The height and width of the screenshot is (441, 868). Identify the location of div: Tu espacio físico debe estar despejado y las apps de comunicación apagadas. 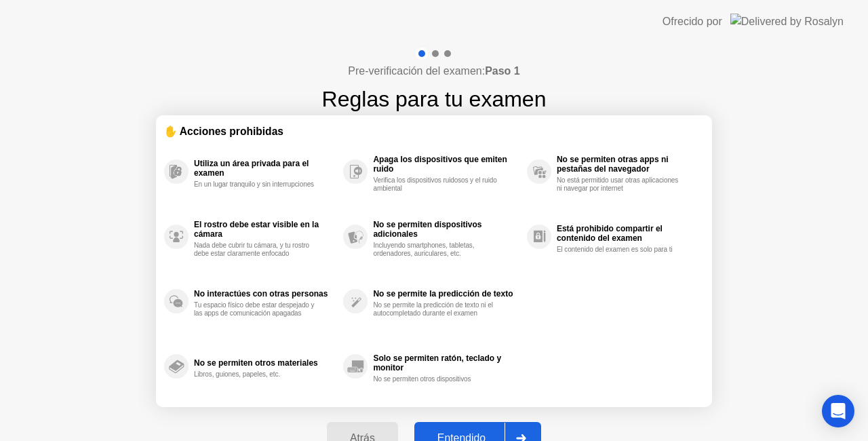
(258, 310).